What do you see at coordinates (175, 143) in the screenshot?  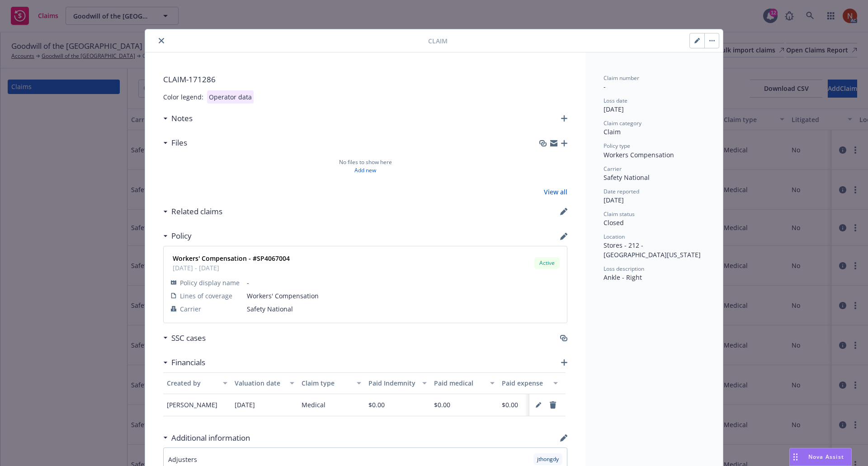 I see `div: Files` at bounding box center [175, 143].